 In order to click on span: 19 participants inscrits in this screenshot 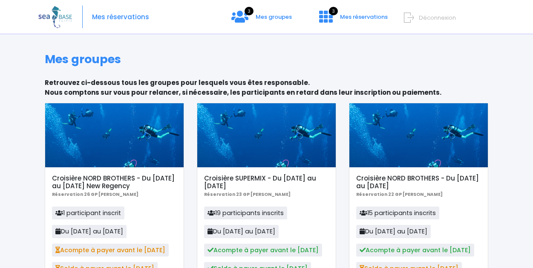, I will do `click(245, 213)`.